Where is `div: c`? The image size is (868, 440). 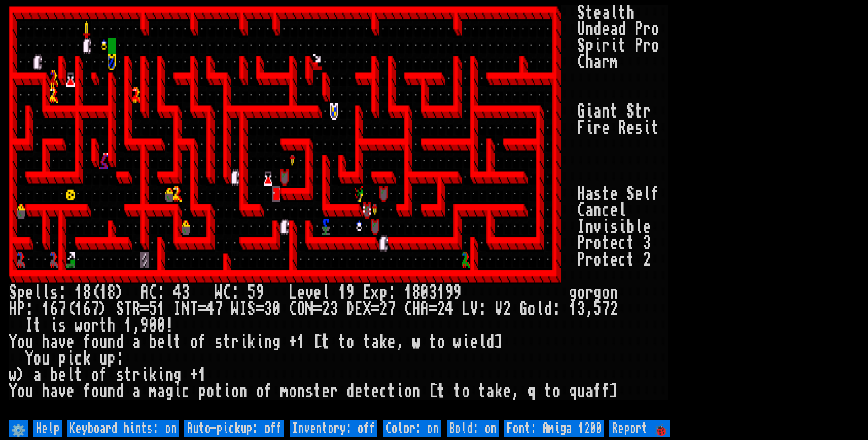 div: c is located at coordinates (622, 260).